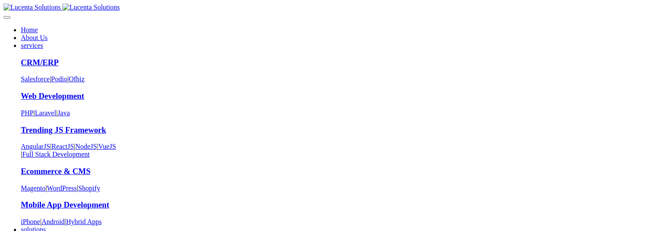 The width and height of the screenshot is (660, 231). What do you see at coordinates (33, 188) in the screenshot?
I see `a: Magento` at bounding box center [33, 188].